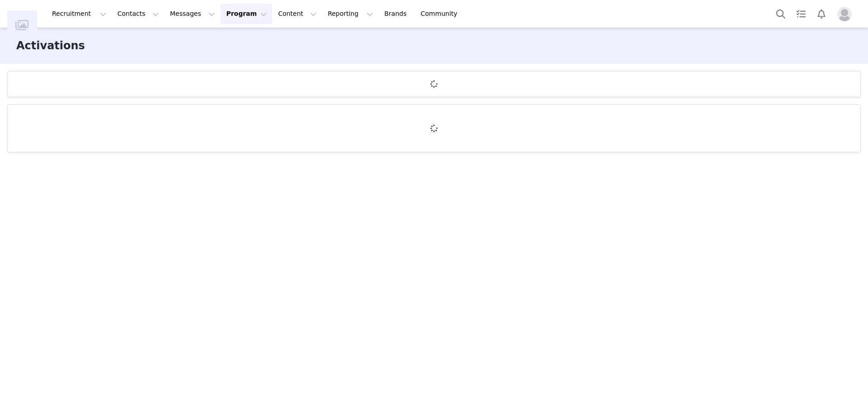  I want to click on h3: Activations, so click(51, 45).